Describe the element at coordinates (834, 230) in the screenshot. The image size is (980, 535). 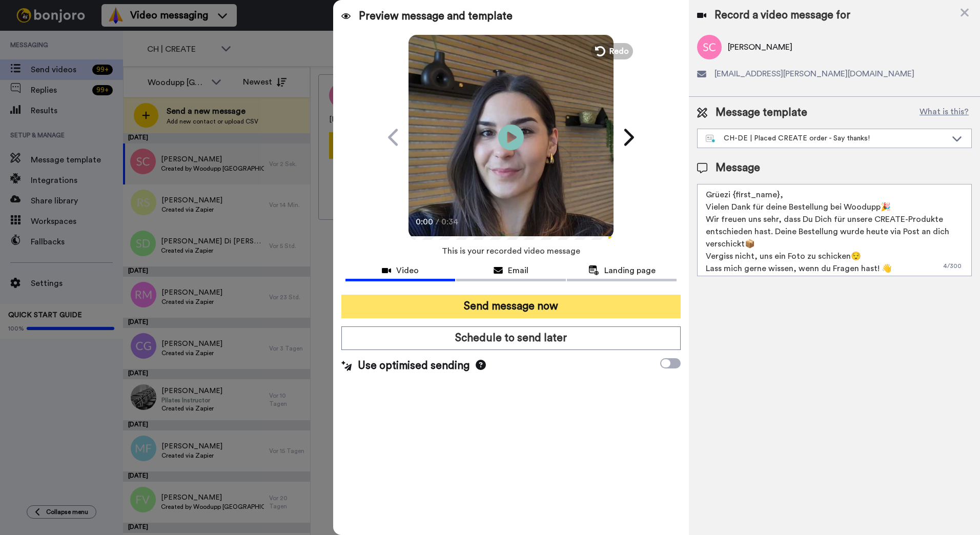
I see `textarea: Grüezi {first_name}, Vielen Dank für deine Bestellung bei Woodupp🎉 Wir freuen uns sehr, dass Du D...` at that location.